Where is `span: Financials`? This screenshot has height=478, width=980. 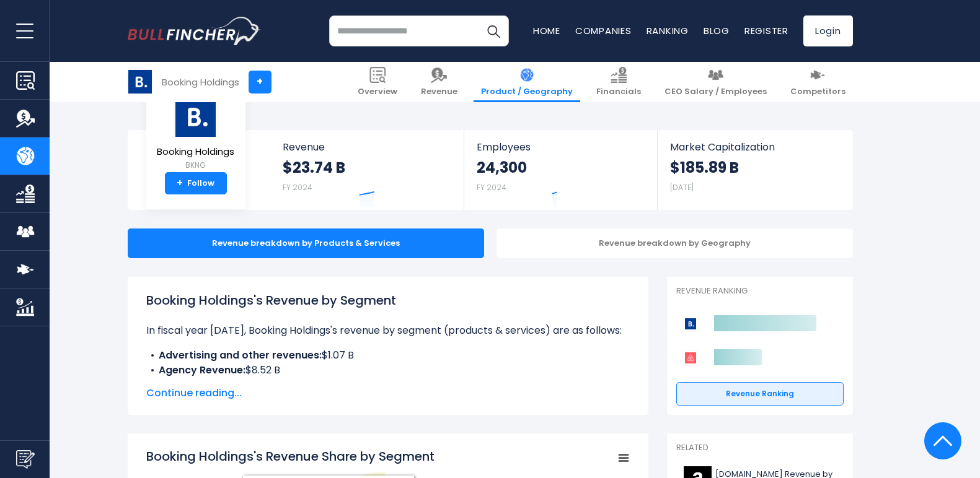 span: Financials is located at coordinates (618, 92).